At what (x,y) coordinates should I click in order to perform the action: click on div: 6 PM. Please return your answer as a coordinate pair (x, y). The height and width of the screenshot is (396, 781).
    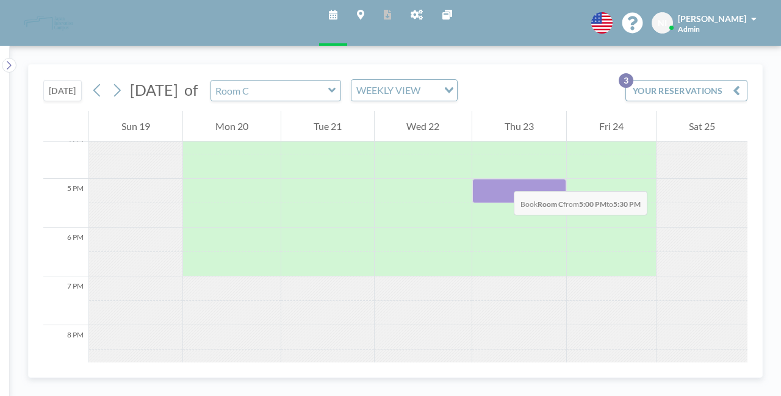
    Looking at the image, I should click on (66, 252).